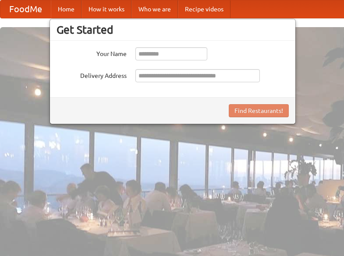 Image resolution: width=344 pixels, height=256 pixels. What do you see at coordinates (66, 9) in the screenshot?
I see `a: Home` at bounding box center [66, 9].